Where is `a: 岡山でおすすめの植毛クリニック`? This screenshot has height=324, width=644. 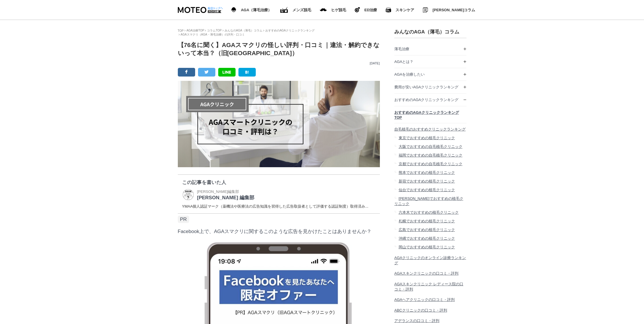 a: 岡山でおすすめの植毛クリニック is located at coordinates (431, 247).